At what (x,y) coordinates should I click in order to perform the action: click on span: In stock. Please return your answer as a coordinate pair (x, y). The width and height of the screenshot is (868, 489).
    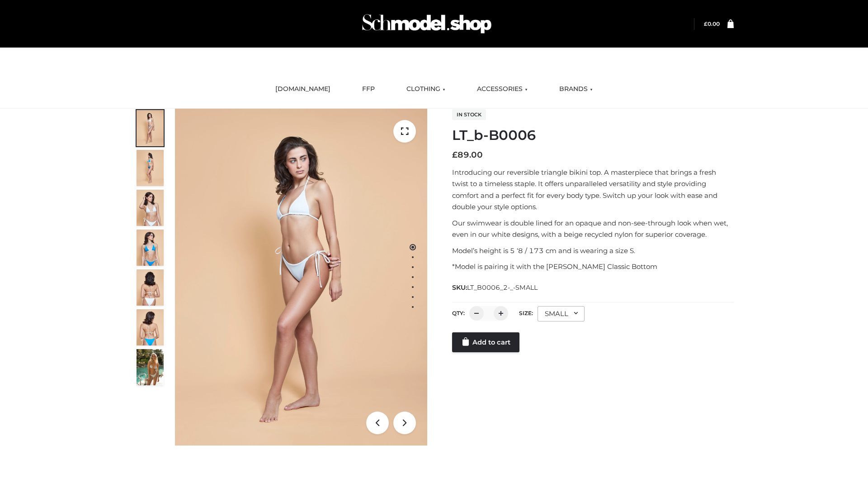
    Looking at the image, I should click on (469, 114).